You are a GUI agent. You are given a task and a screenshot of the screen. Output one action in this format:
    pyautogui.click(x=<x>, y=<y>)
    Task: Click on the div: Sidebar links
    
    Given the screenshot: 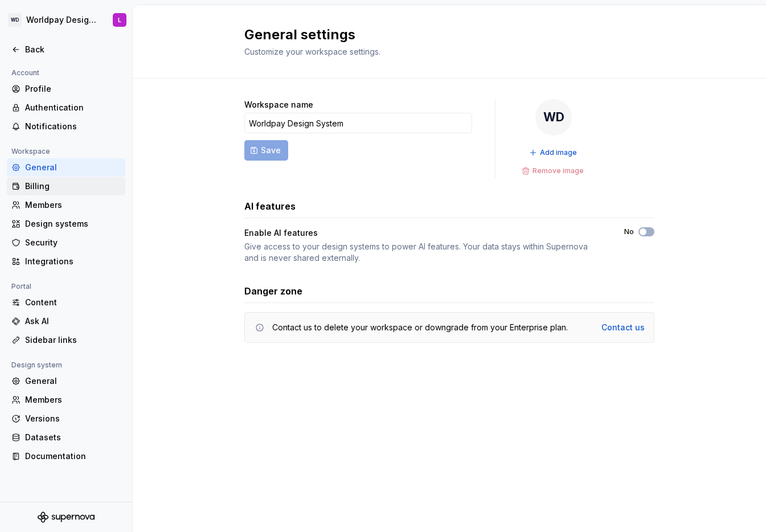 What is the action you would take?
    pyautogui.click(x=73, y=340)
    